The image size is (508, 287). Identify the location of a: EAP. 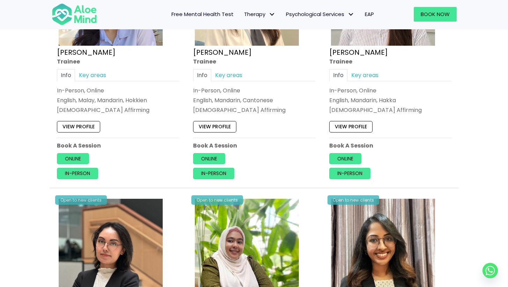
(369, 14).